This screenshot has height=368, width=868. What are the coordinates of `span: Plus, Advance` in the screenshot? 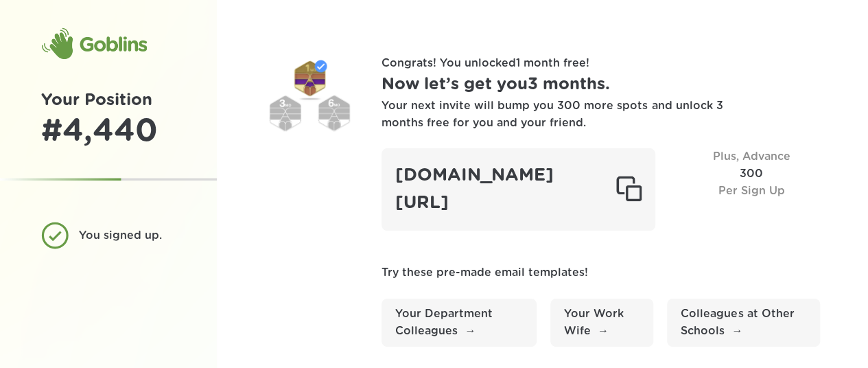 It's located at (751, 157).